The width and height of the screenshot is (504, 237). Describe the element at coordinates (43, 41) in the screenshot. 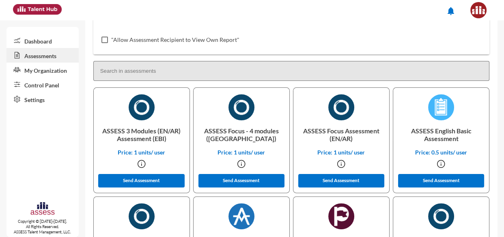

I see `a: Dashboard` at that location.